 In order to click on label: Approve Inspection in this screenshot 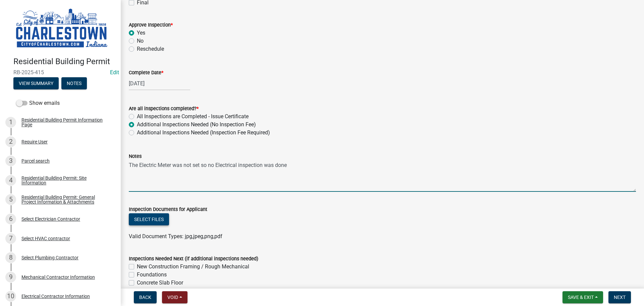, I will do `click(151, 25)`.